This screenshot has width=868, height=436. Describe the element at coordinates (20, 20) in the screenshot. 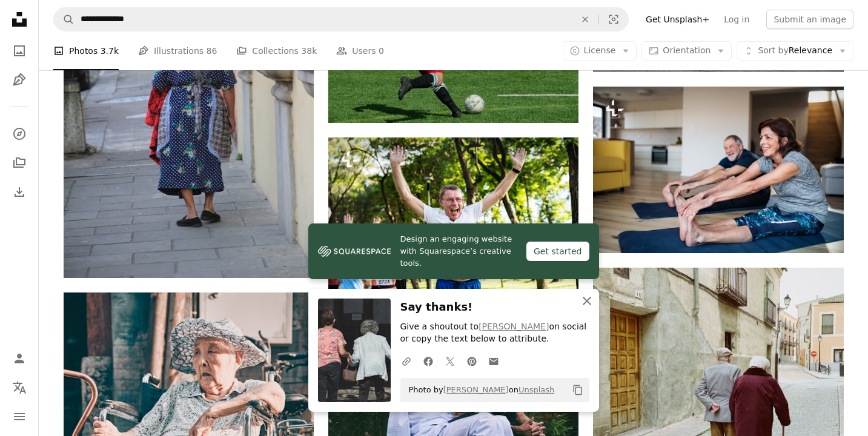

I see `a: Home — Unsplash` at that location.